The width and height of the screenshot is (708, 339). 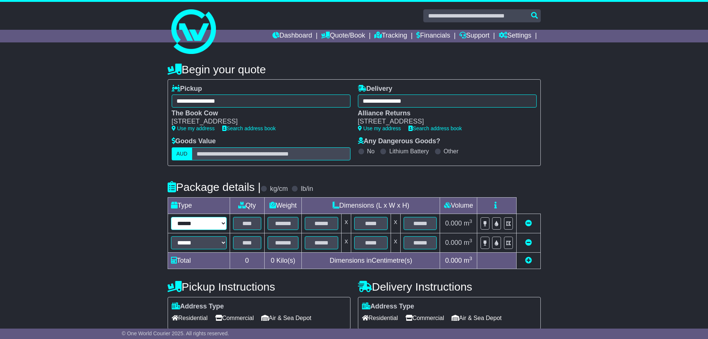 I want to click on label: Any Dangerous Goods?, so click(x=399, y=141).